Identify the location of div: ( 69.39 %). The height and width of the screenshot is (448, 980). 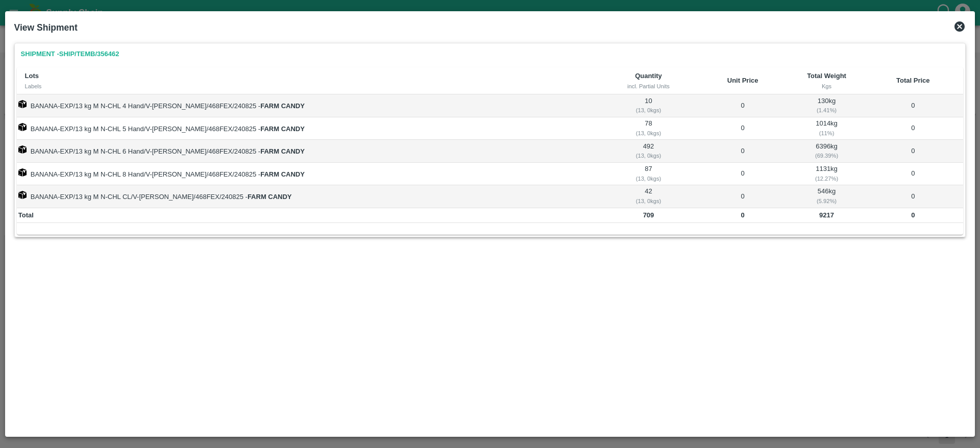
(827, 156).